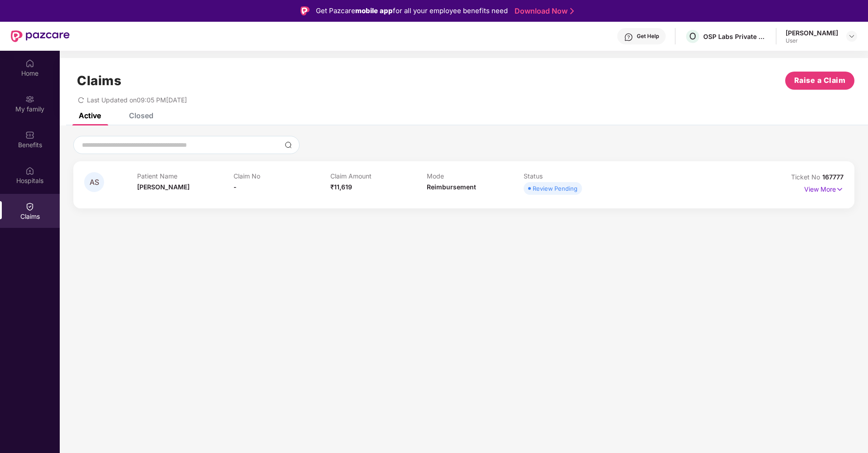 The width and height of the screenshot is (868, 453). What do you see at coordinates (555, 189) in the screenshot?
I see `div: Review Pending` at bounding box center [555, 189].